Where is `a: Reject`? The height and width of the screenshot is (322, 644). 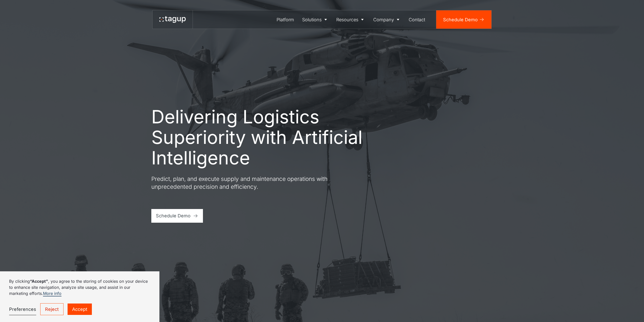 a: Reject is located at coordinates (52, 309).